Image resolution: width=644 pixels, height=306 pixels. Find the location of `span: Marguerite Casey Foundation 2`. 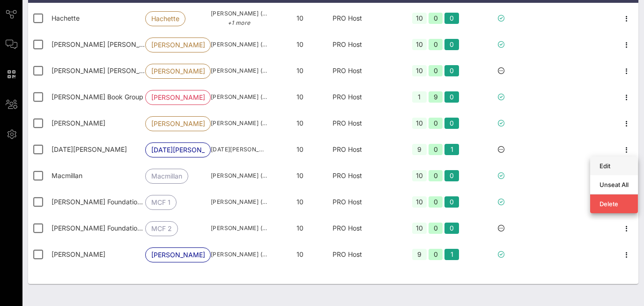

span: Marguerite Casey Foundation 2 is located at coordinates (100, 228).